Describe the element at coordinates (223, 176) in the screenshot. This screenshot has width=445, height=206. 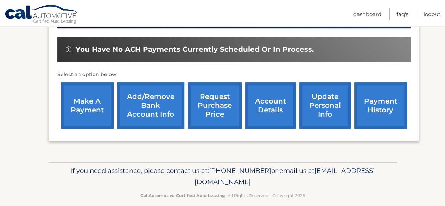
I see `p: If you need assistance, please contact us at: or email us at` at that location.